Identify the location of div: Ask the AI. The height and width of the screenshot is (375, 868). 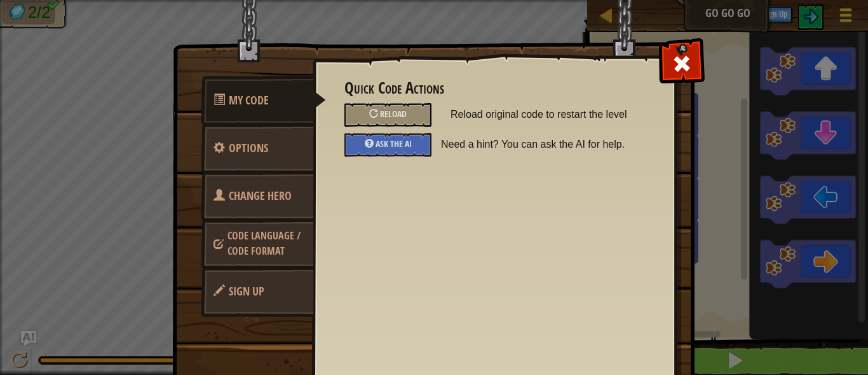
(387, 145).